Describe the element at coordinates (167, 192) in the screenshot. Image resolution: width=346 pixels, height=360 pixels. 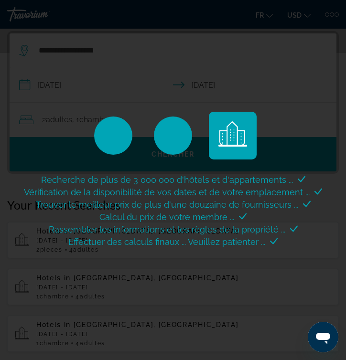
I see `span: Vérification de la disponibilité de vos dates et de votre emplacement ...` at that location.